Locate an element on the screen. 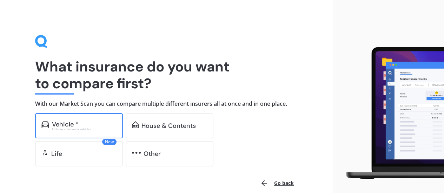 The height and width of the screenshot is (193, 444). span: New is located at coordinates (109, 142).